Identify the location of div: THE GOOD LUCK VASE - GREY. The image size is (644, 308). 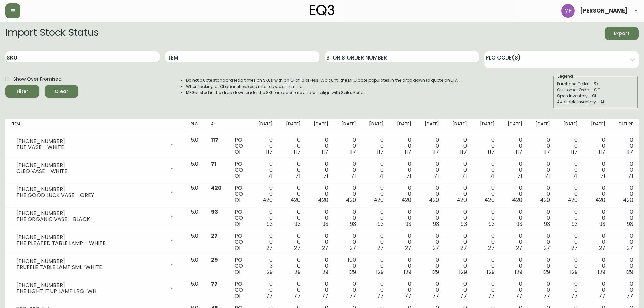
(91, 195).